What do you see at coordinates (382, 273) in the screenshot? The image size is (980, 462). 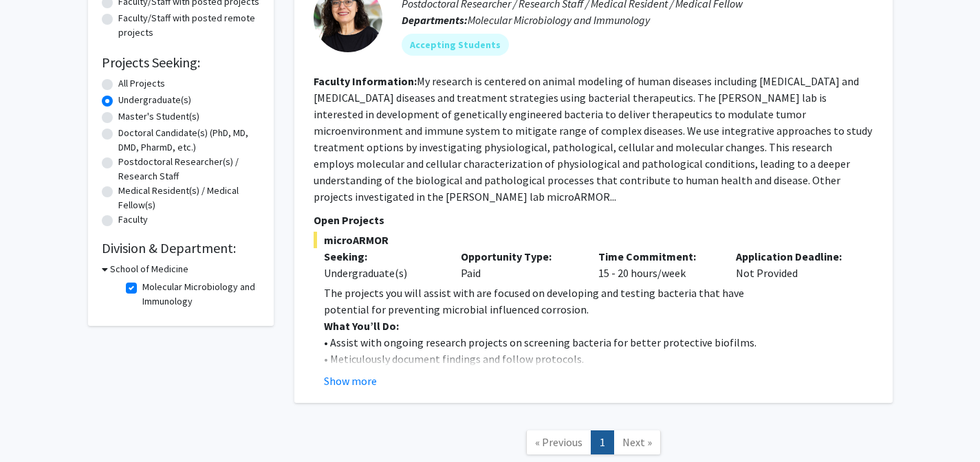 I see `div: Undergraduate(s)` at bounding box center [382, 273].